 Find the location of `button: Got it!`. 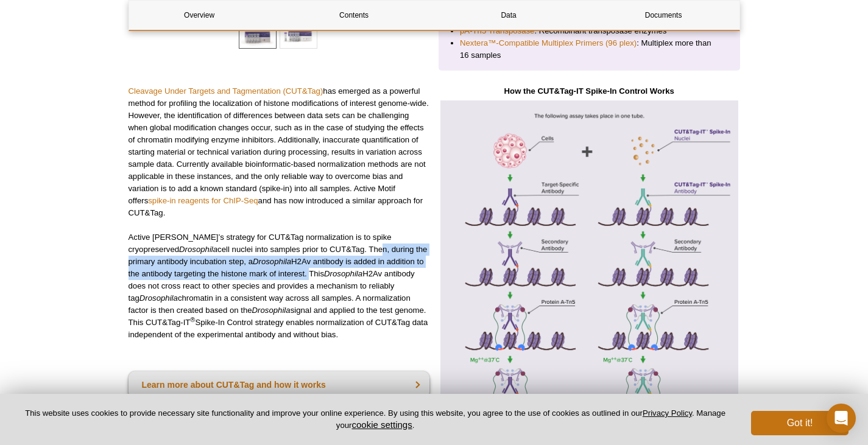

button: Got it! is located at coordinates (800, 423).